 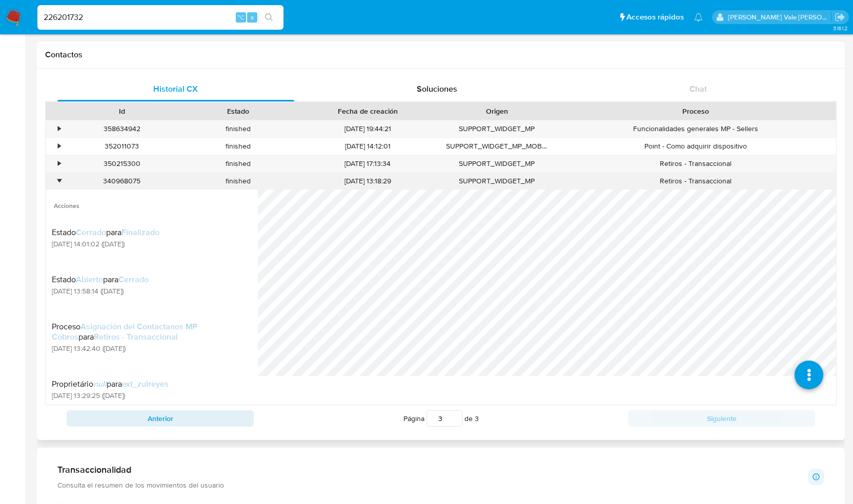 I want to click on div: 340968075, so click(x=122, y=181).